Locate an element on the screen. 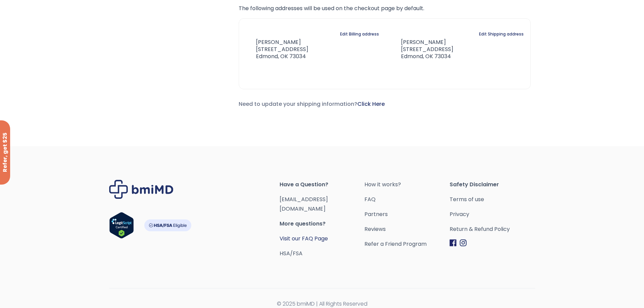 This screenshot has height=308, width=644. span: Need to update your shipping information? is located at coordinates (311, 104).